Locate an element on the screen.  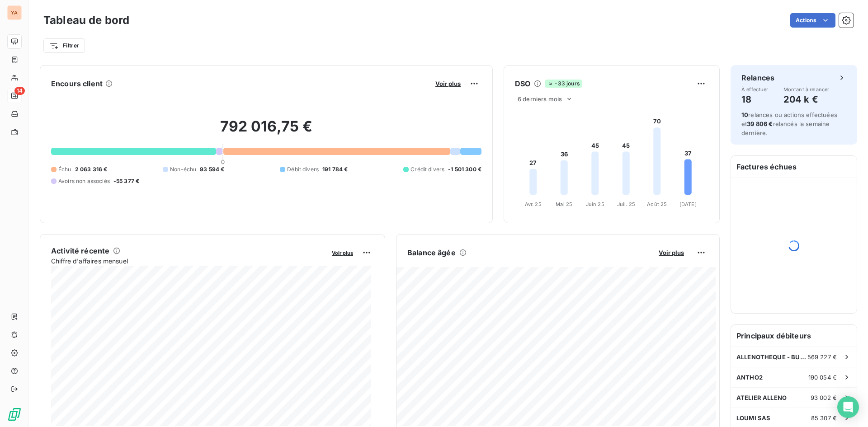
button: Actions is located at coordinates (813, 20).